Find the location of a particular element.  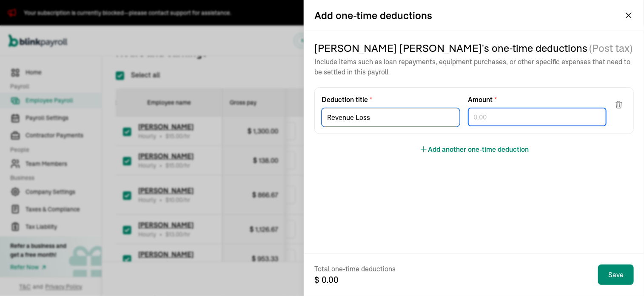

input: Deduction title is located at coordinates (391, 117).